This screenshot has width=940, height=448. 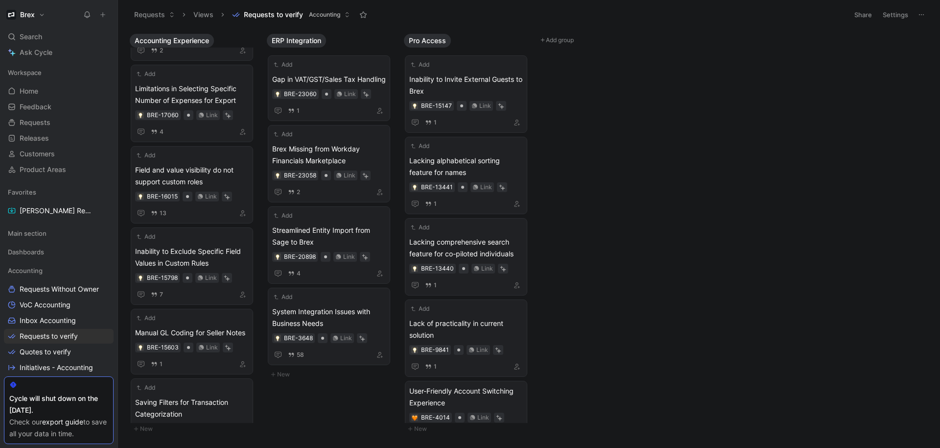 What do you see at coordinates (59, 320) in the screenshot?
I see `a: Inbox Accounting` at bounding box center [59, 320].